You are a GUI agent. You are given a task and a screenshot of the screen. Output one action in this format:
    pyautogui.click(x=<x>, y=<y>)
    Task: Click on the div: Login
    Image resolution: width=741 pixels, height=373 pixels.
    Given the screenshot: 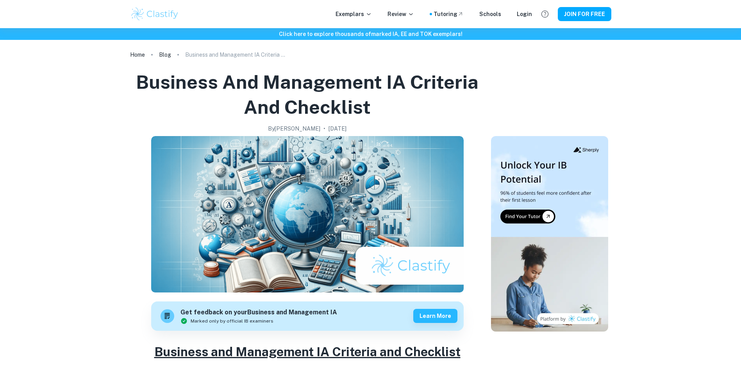 What is the action you would take?
    pyautogui.click(x=524, y=14)
    